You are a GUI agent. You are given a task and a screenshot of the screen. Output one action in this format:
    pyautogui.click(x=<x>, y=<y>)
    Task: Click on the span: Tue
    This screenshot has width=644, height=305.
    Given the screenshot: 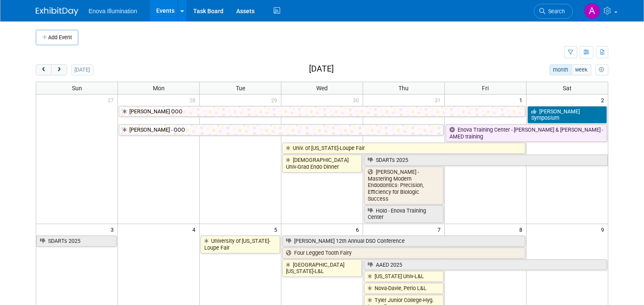 What is the action you would take?
    pyautogui.click(x=241, y=88)
    